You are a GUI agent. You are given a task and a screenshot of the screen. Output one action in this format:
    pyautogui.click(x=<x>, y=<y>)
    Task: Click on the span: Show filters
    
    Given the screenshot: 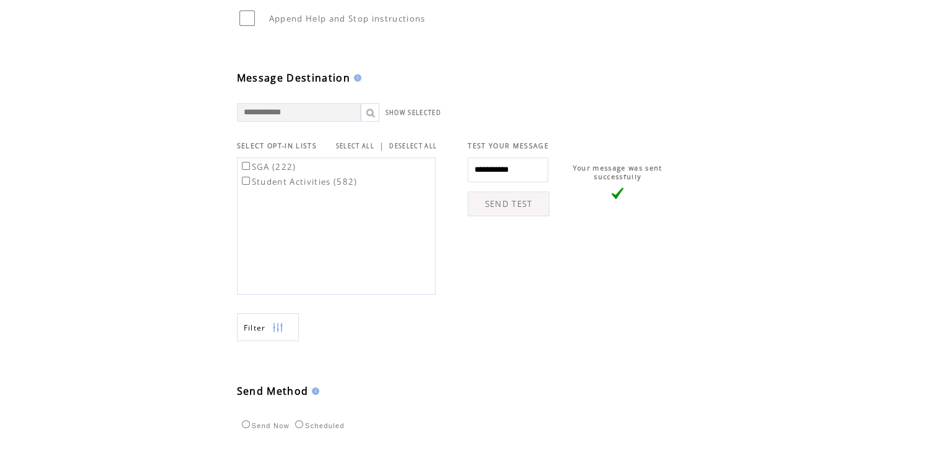 What is the action you would take?
    pyautogui.click(x=255, y=328)
    